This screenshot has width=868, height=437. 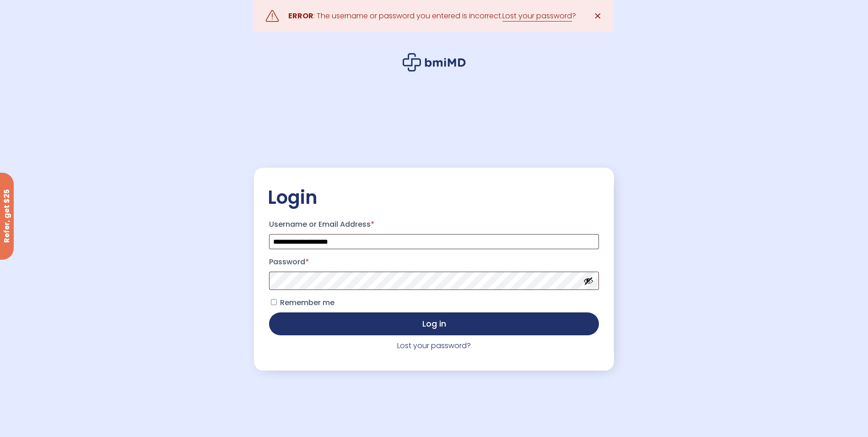 What do you see at coordinates (434, 324) in the screenshot?
I see `button: Log in` at bounding box center [434, 324].